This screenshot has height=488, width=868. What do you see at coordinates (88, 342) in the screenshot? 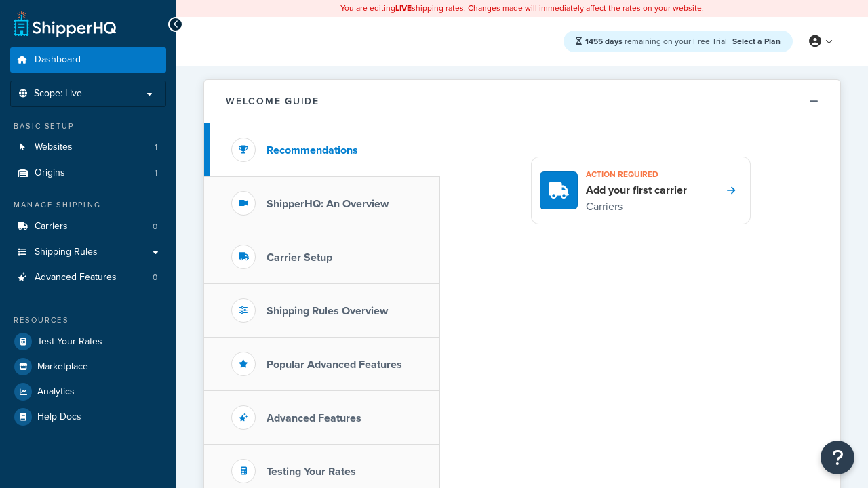
I see `a: Test Your Rates` at bounding box center [88, 342].